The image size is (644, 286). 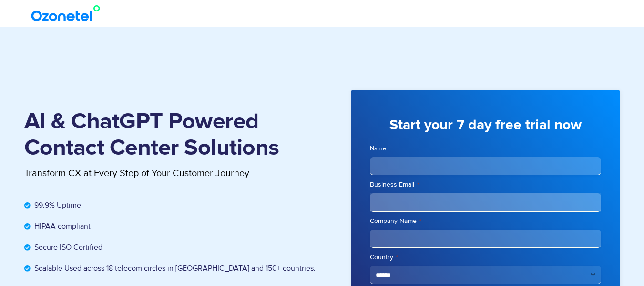 What do you see at coordinates (485, 149) in the screenshot?
I see `label: Name` at bounding box center [485, 149].